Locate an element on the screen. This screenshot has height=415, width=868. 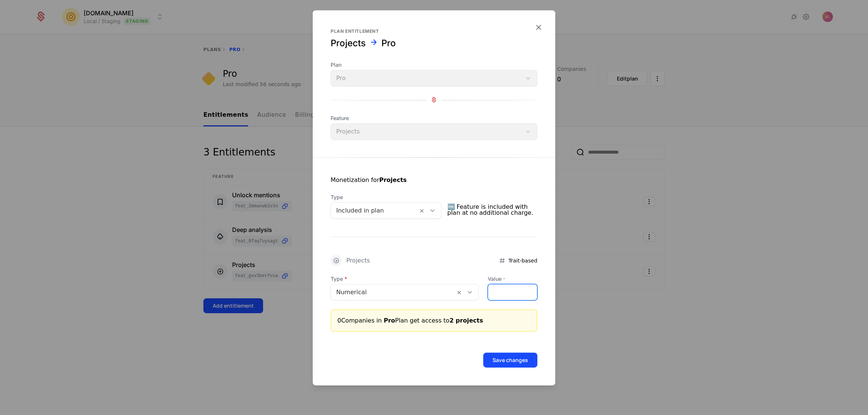
div: Plan entitlement is located at coordinates (434, 31).